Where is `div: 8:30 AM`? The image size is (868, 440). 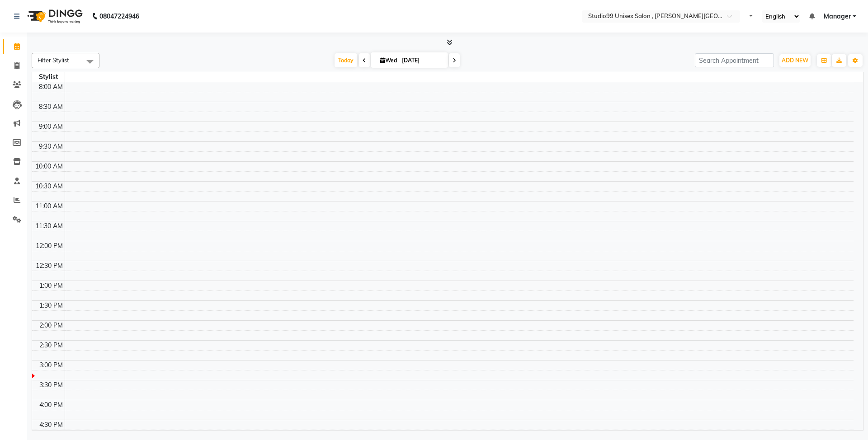
div: 8:30 AM is located at coordinates (51, 106).